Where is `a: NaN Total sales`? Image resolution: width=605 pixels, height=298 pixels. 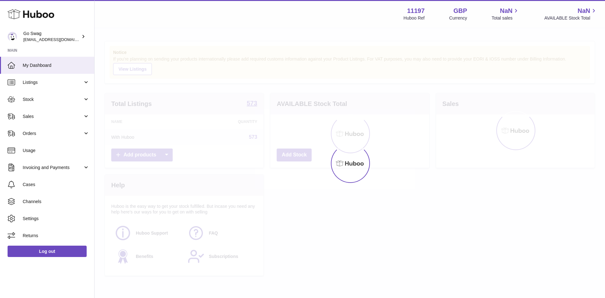
a: NaN Total sales is located at coordinates (505, 14).